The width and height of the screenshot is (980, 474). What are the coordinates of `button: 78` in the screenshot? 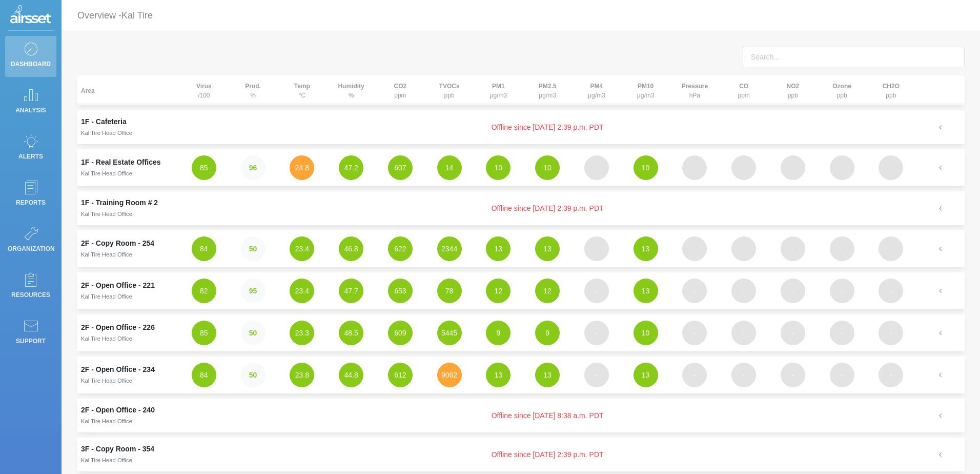 It's located at (450, 290).